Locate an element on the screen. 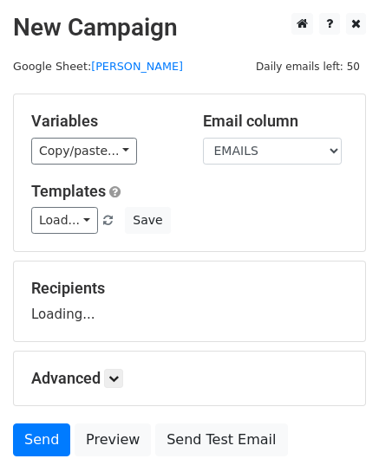 The height and width of the screenshot is (465, 379). a: Copy/paste... is located at coordinates (84, 151).